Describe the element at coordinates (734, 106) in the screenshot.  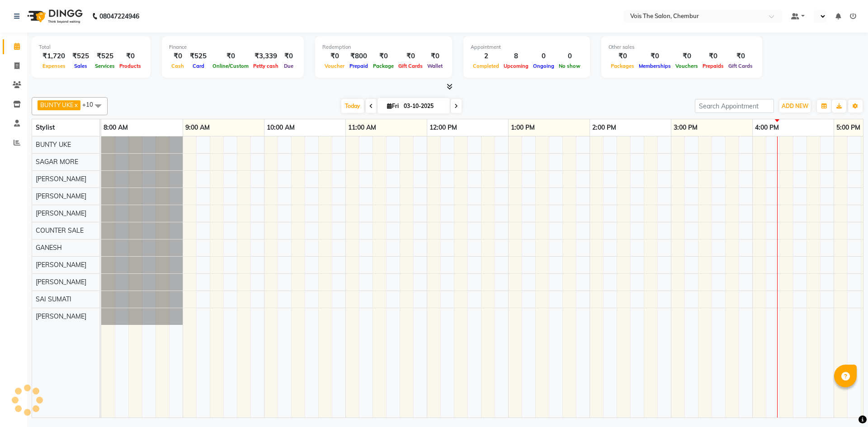
I see `input: Search Appointment` at that location.